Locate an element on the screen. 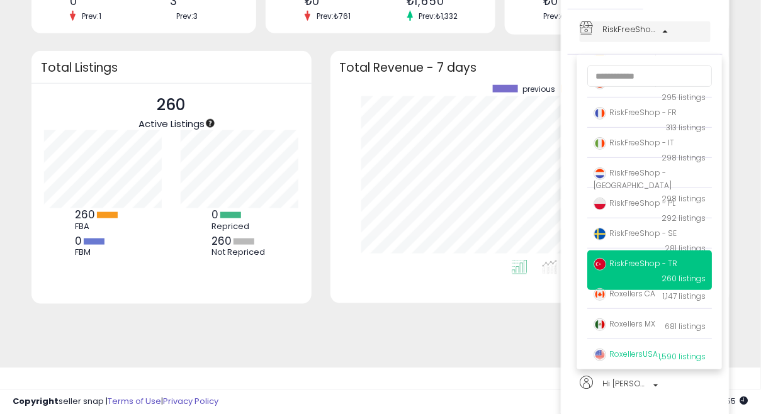  span: RiskFreeShop - IT is located at coordinates (634, 142).